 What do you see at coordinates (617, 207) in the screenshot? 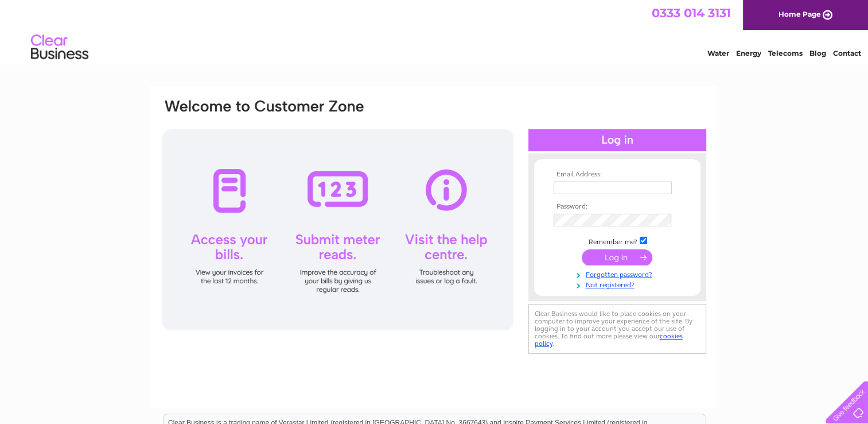
I see `th: Password:` at bounding box center [617, 207].